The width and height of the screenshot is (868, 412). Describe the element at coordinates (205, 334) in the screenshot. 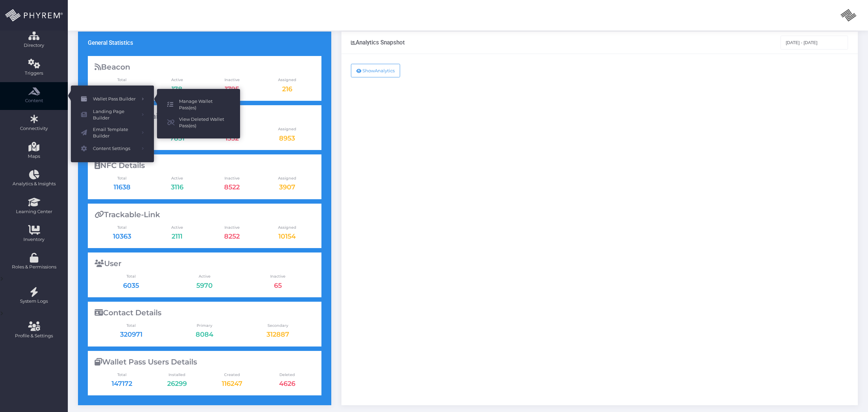

I see `a: 8084` at that location.